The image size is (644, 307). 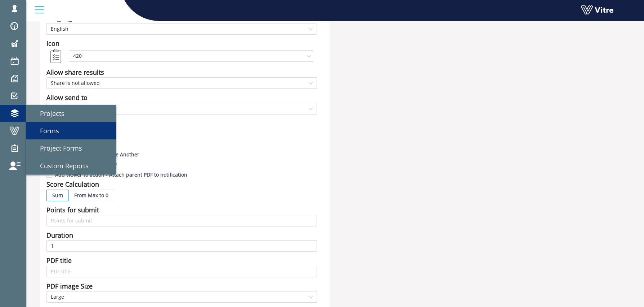 What do you see at coordinates (60, 235) in the screenshot?
I see `div: Duration` at bounding box center [60, 235].